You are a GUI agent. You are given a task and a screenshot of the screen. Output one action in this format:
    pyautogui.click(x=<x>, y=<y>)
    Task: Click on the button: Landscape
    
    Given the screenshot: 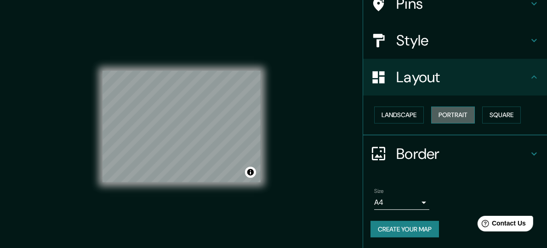 What is the action you would take?
    pyautogui.click(x=399, y=115)
    